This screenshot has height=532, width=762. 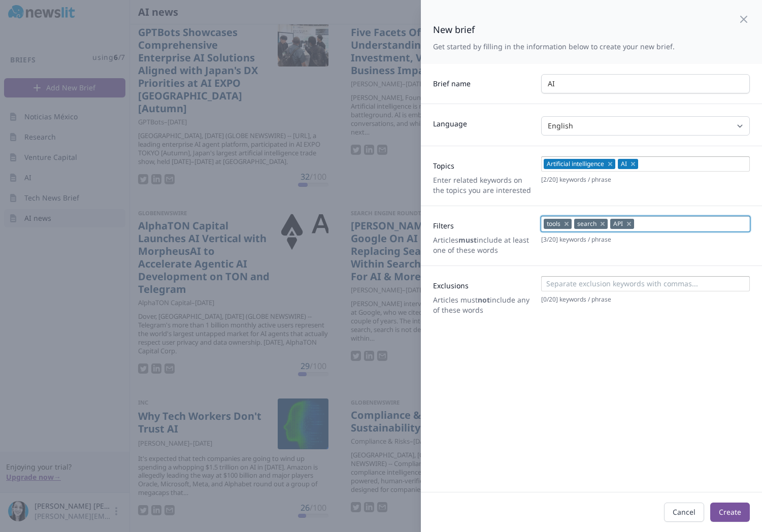 What do you see at coordinates (483, 122) in the screenshot?
I see `label: Language` at bounding box center [483, 122].